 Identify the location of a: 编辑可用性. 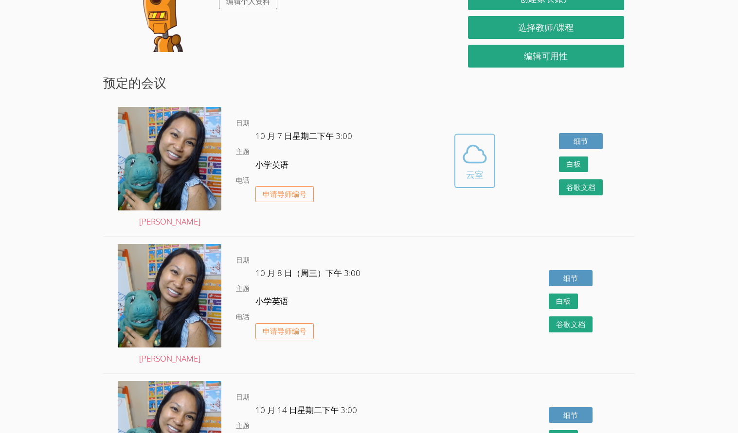
(546, 56).